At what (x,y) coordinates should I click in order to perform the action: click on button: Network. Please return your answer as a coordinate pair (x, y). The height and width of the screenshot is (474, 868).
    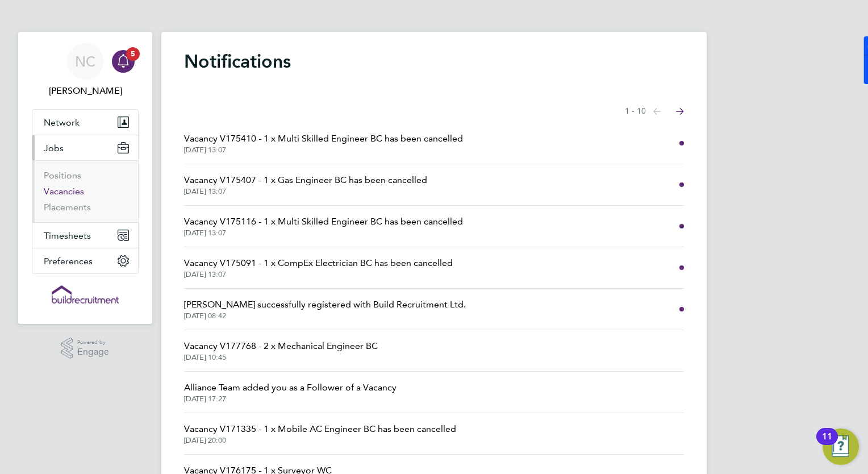
    Looking at the image, I should click on (85, 123).